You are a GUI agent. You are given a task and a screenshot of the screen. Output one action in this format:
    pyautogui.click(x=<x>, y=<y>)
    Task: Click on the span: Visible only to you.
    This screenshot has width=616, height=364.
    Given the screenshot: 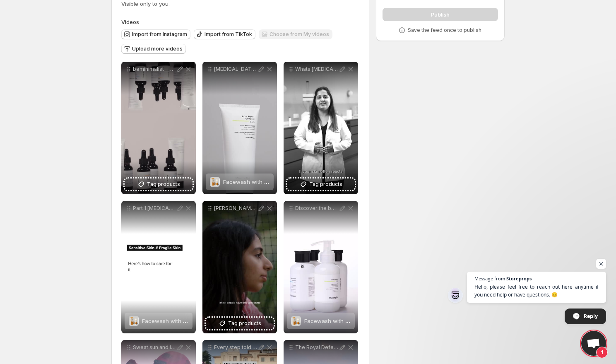 What is the action you would take?
    pyautogui.click(x=145, y=4)
    